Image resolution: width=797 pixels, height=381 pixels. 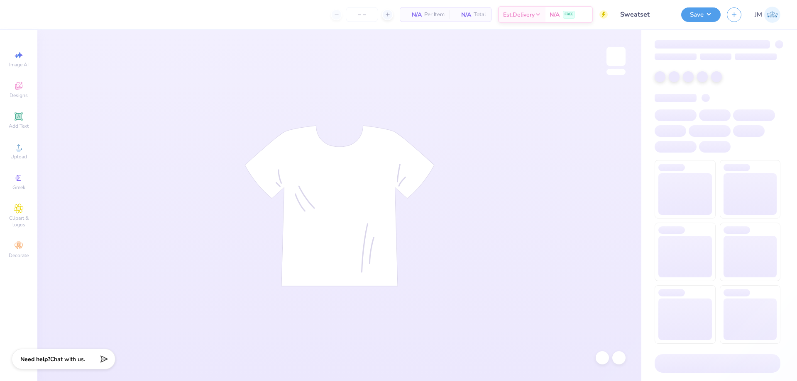 What do you see at coordinates (340, 206) in the screenshot?
I see `img: tee-skeleton.svg` at bounding box center [340, 206].